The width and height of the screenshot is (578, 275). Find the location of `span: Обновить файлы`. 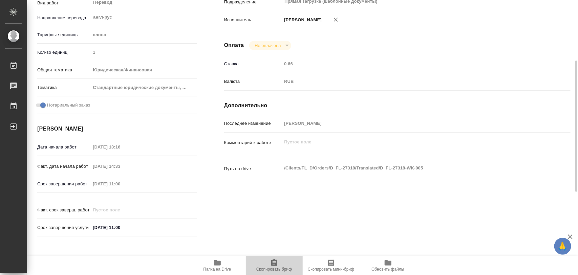

span: Обновить файлы is located at coordinates (388, 270).